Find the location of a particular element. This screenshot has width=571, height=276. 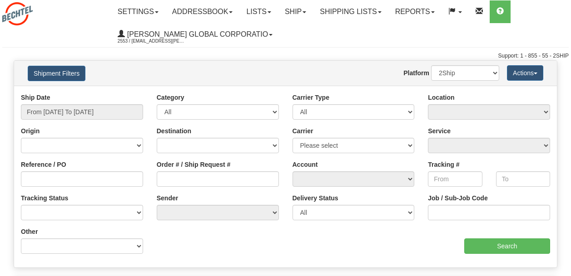

label: Category is located at coordinates (170, 98).